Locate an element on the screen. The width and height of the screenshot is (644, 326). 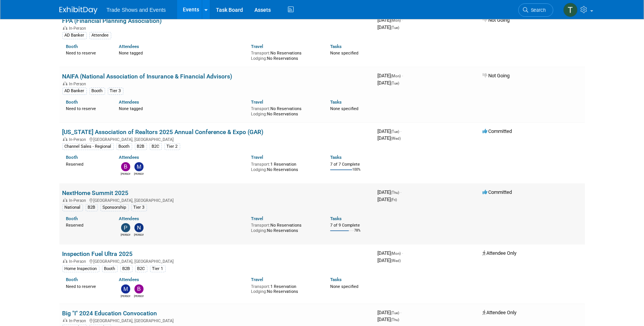
a: Search is located at coordinates (536, 10).